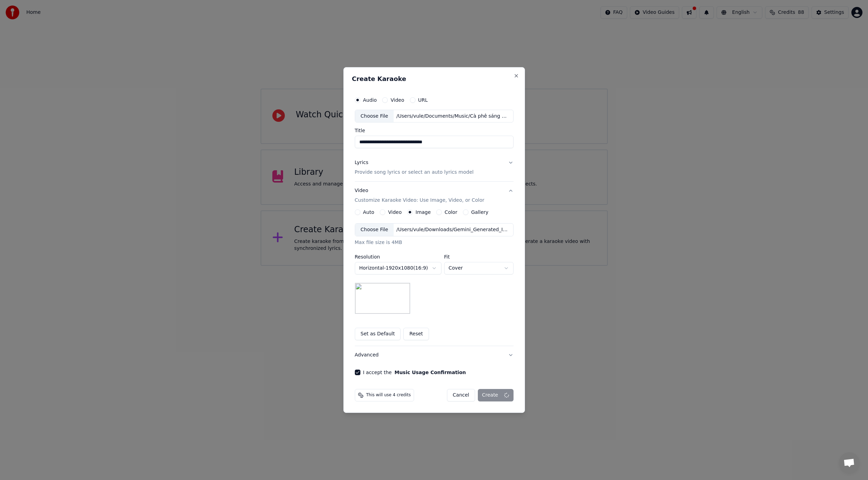 This screenshot has width=868, height=480. What do you see at coordinates (480, 212) in the screenshot?
I see `label: Gallery` at bounding box center [480, 212].